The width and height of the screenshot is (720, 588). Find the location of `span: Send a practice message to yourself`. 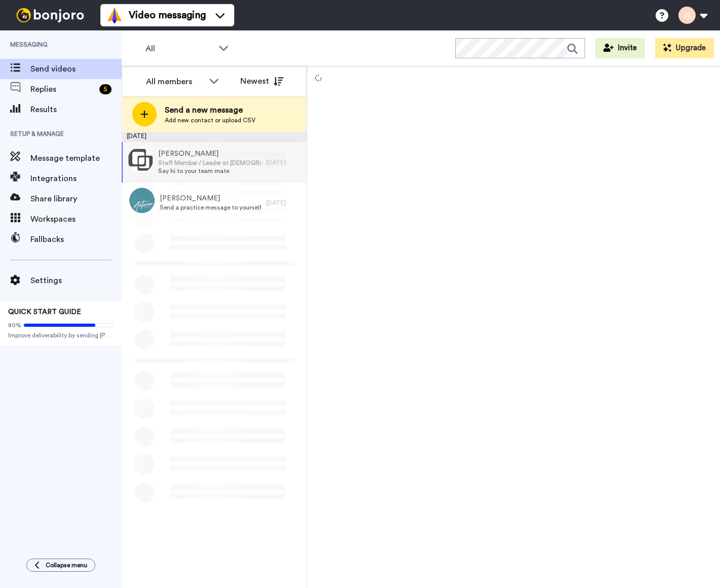

span: Send a practice message to yourself is located at coordinates (210, 208).